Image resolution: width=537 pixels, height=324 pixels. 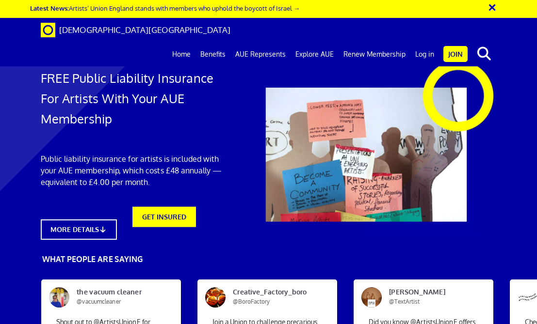 What do you see at coordinates (116, 297) in the screenshot?
I see `span: the vacuum cleaner` at bounding box center [116, 297].